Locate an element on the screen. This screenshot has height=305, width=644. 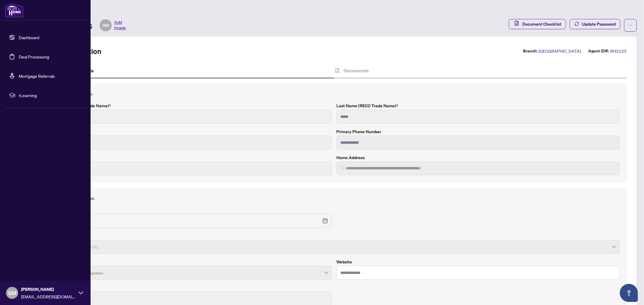
label: Legal Name is located at coordinates (190, 132).